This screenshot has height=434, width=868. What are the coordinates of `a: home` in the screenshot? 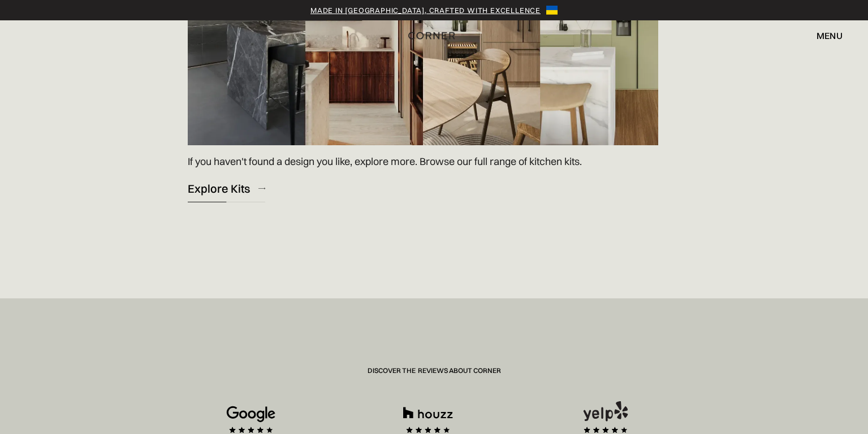 It's located at (434, 36).